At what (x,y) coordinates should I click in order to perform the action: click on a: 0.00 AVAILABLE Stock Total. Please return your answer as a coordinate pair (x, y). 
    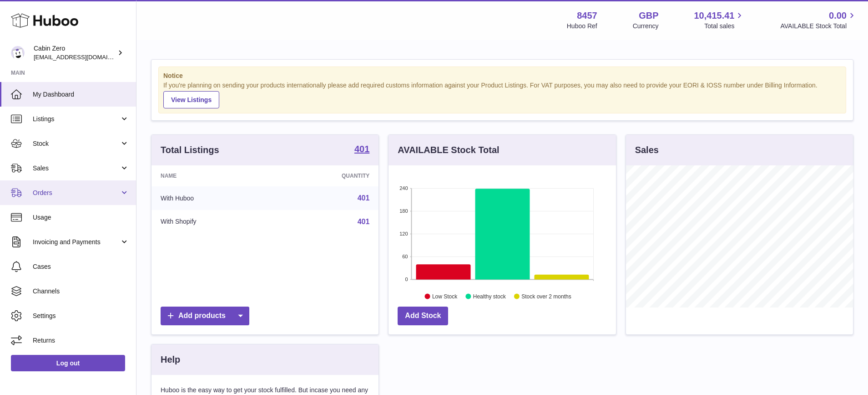
    Looking at the image, I should click on (818, 20).